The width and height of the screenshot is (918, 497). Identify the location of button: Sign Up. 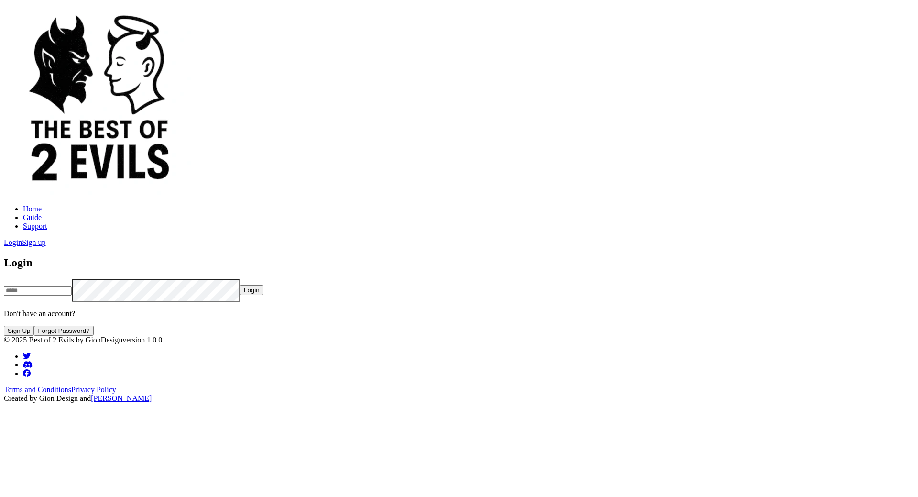
(19, 330).